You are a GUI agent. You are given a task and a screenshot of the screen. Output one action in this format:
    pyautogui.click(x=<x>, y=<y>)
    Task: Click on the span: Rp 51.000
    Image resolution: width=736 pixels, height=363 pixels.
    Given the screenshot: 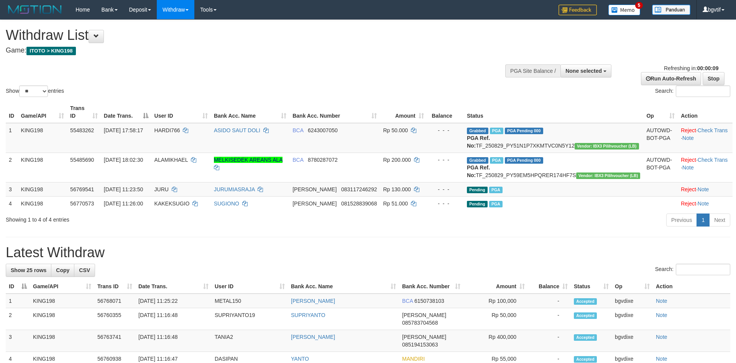 What is the action you would take?
    pyautogui.click(x=395, y=203)
    